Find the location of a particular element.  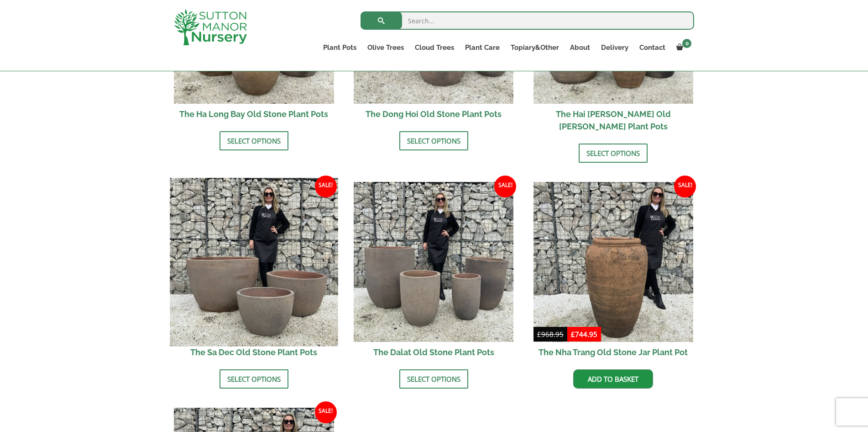

span: 0 is located at coordinates (687, 44).